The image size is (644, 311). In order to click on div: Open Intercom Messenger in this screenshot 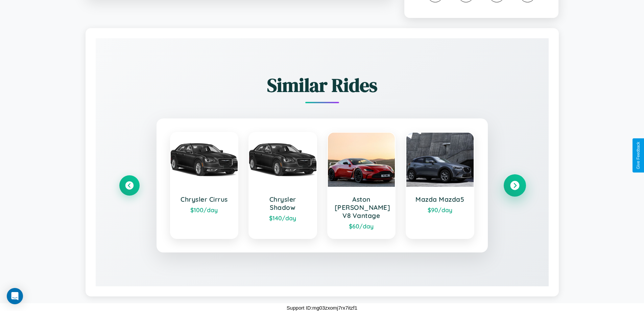, I will do `click(15, 296)`.